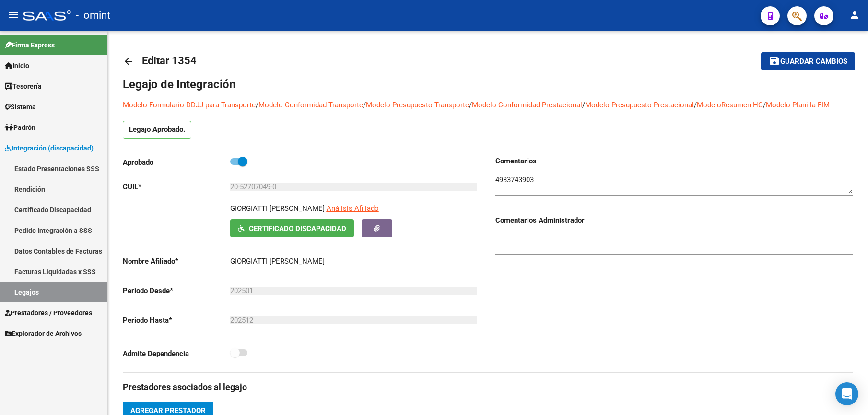 Image resolution: width=868 pixels, height=415 pixels. What do you see at coordinates (488, 84) in the screenshot?
I see `h1: Legajo de Integración` at bounding box center [488, 84].